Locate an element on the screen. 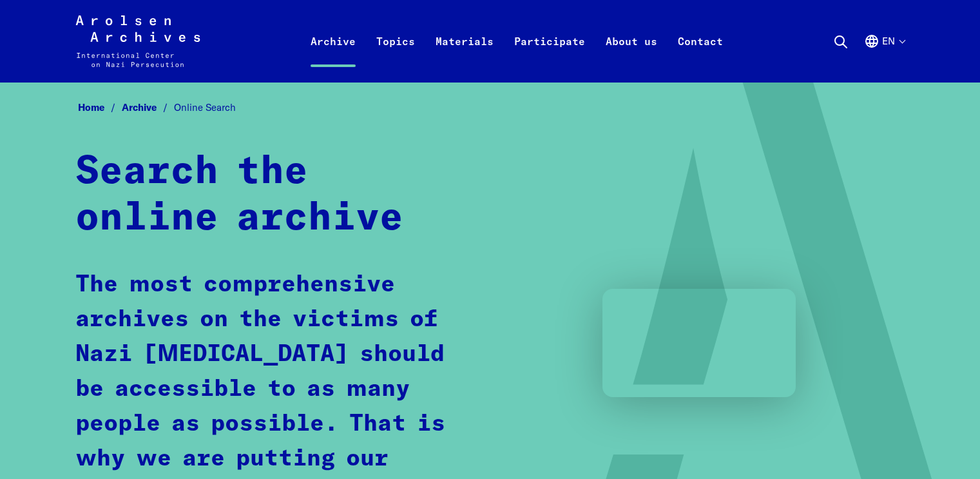  a: About us is located at coordinates (631, 56).